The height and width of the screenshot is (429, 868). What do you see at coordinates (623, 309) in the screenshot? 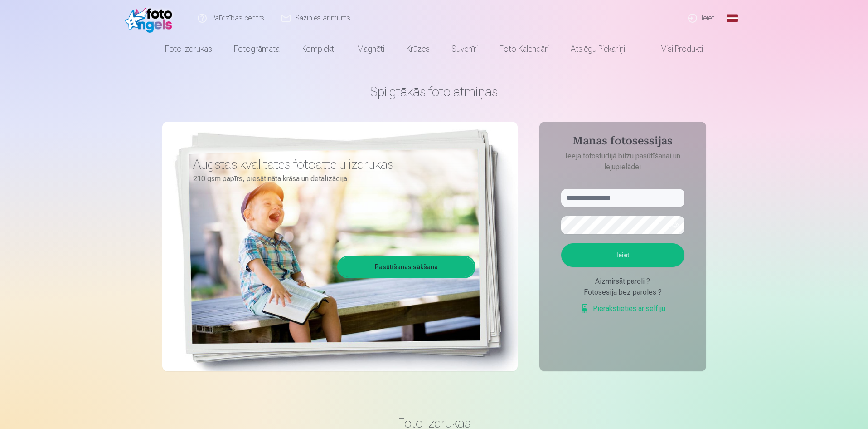
I see `a: Pierakstieties ar selfiju` at bounding box center [623, 309].